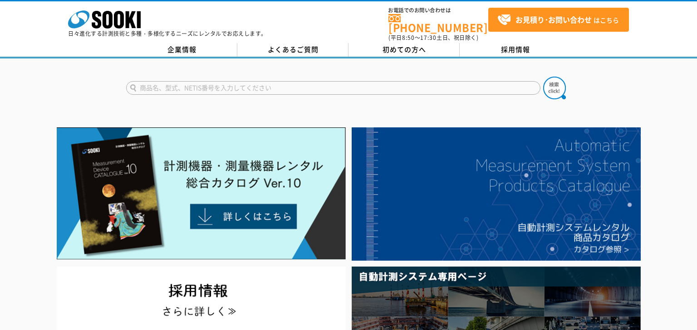  What do you see at coordinates (404, 50) in the screenshot?
I see `a: 初めての方へ` at bounding box center [404, 50].